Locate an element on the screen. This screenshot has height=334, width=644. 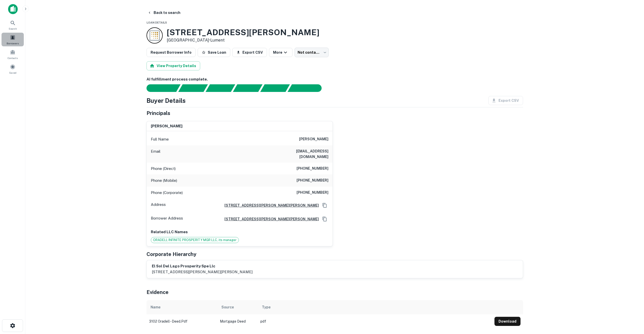
div: Saved is located at coordinates (13, 69).